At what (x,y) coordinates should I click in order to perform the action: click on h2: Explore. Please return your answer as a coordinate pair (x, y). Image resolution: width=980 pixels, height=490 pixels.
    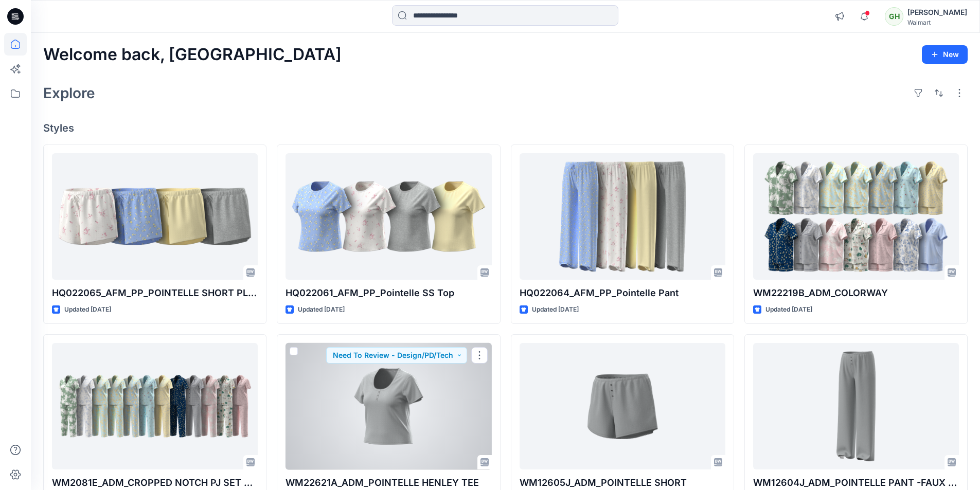
    Looking at the image, I should click on (69, 93).